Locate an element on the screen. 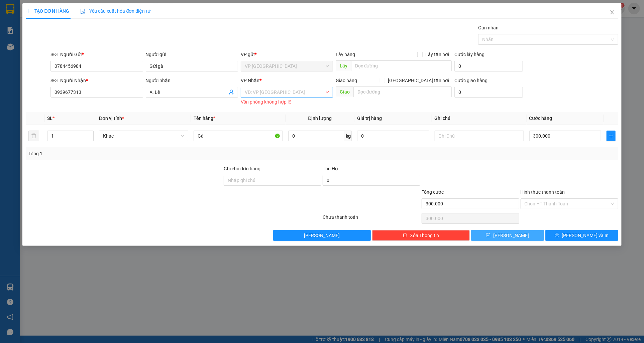  th: Ghi chú is located at coordinates (479, 118).